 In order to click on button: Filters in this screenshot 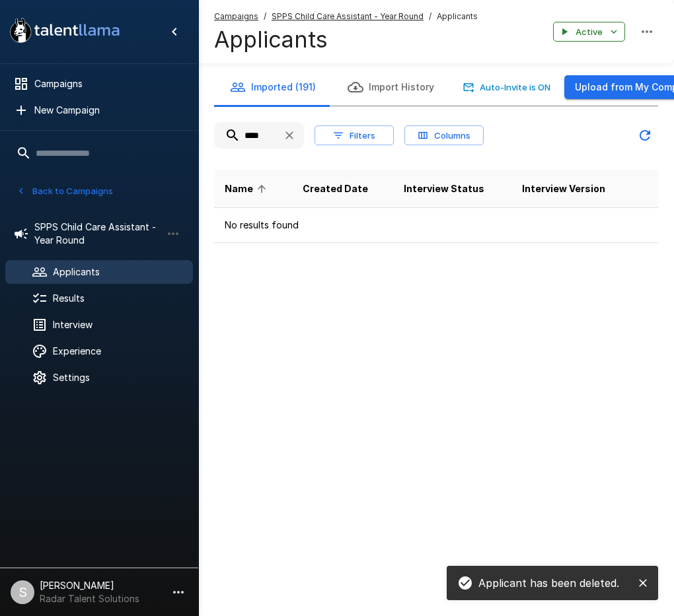, I will do `click(354, 136)`.